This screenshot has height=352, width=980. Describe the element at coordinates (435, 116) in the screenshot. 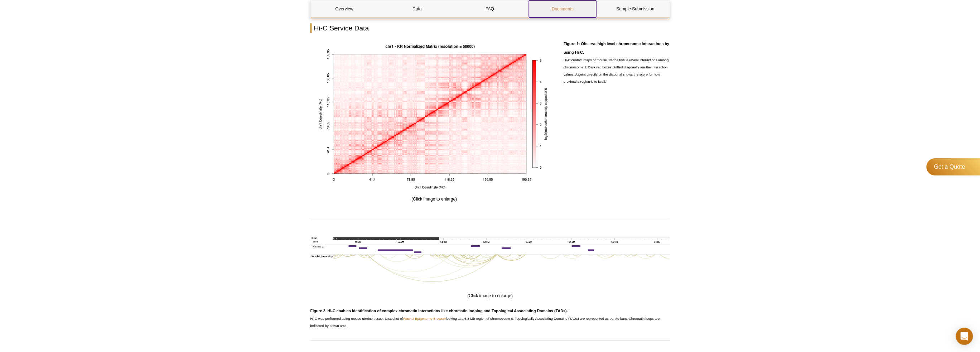

I see `img: Observe high level chromosome interactions by using Hi-C.` at that location.